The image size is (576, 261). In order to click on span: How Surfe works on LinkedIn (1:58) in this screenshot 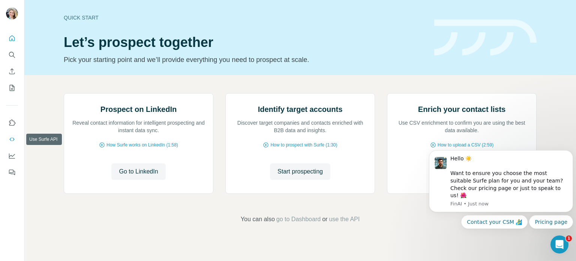, I will do `click(142, 145)`.